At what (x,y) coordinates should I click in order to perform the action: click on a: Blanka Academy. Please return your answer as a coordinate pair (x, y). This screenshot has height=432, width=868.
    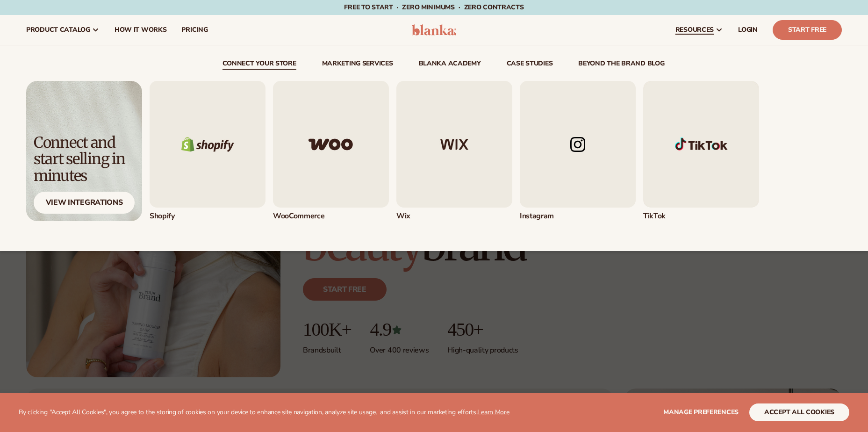
    Looking at the image, I should click on (450, 65).